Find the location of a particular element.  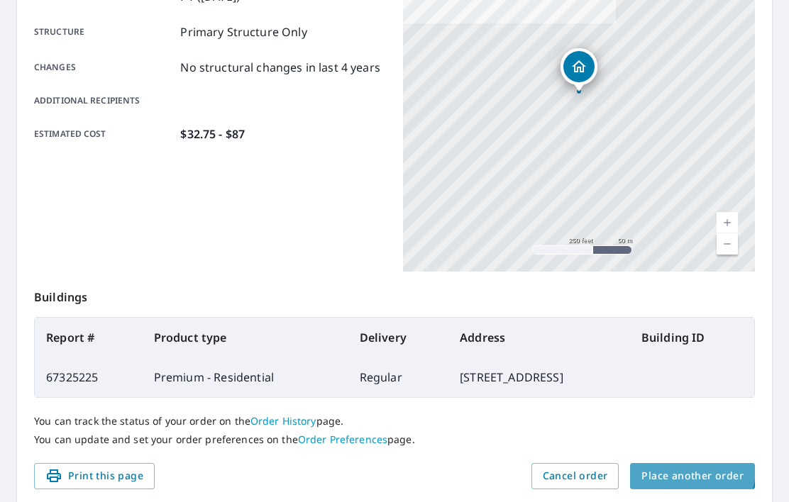

span: Cancel order is located at coordinates (575, 476).